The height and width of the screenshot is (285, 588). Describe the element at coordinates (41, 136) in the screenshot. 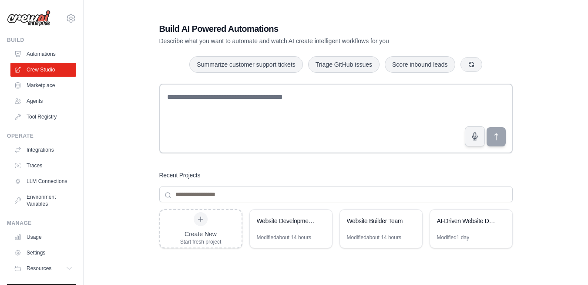

I see `div: Operate` at that location.